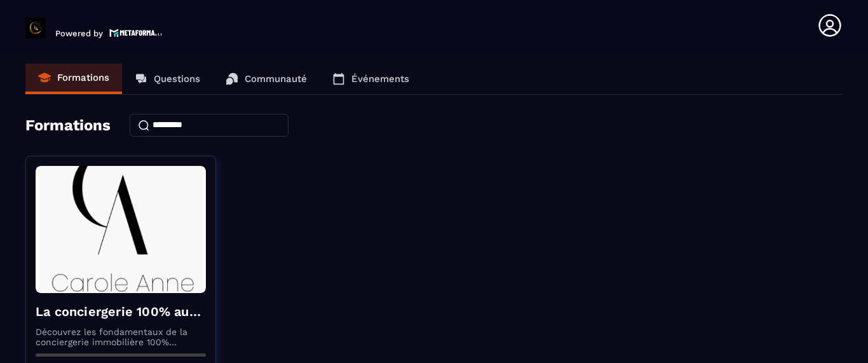 The height and width of the screenshot is (363, 868). Describe the element at coordinates (266, 79) in the screenshot. I see `a: Communauté` at that location.